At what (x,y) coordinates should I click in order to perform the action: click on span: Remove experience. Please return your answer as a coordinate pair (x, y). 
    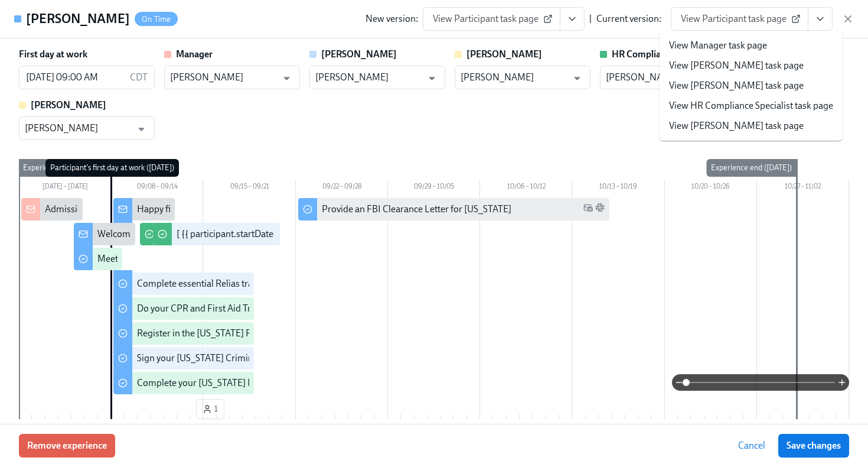
    Looking at the image, I should click on (67, 446).